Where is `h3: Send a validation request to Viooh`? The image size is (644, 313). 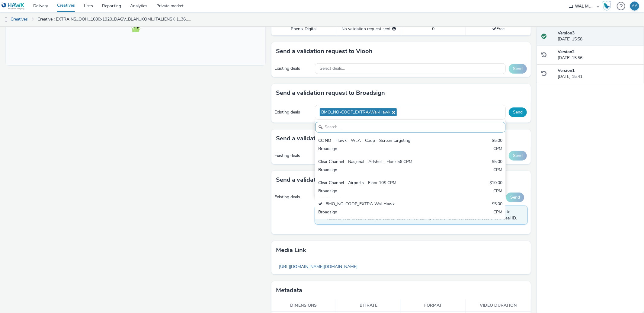
h3: Send a validation request to Viooh is located at coordinates (324, 51).